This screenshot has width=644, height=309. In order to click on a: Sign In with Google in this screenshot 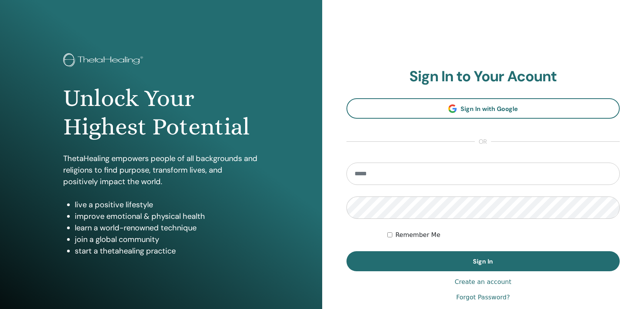, I will do `click(483, 108)`.